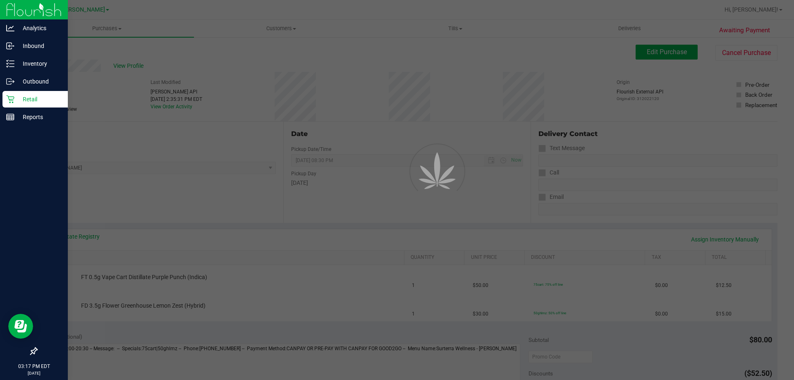 This screenshot has width=794, height=380. Describe the element at coordinates (10, 81) in the screenshot. I see `inline-svg: Outbound` at that location.